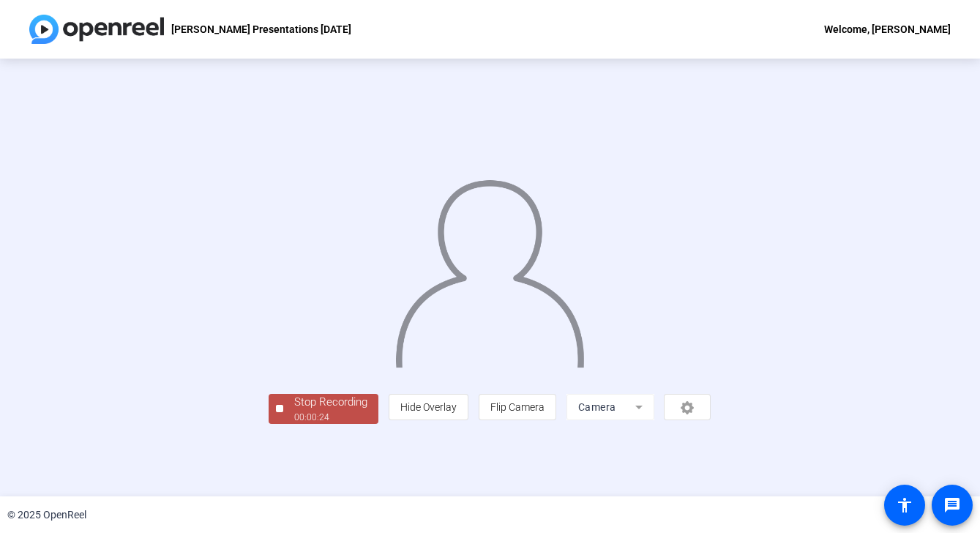 Image resolution: width=980 pixels, height=533 pixels. I want to click on mat-icon: accessibility, so click(904, 505).